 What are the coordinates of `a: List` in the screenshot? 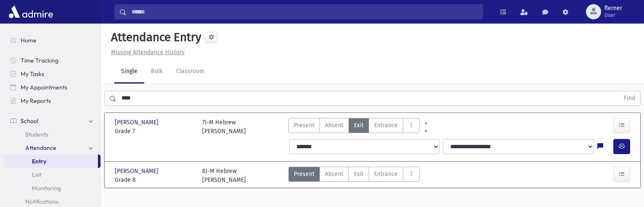 It's located at (52, 175).